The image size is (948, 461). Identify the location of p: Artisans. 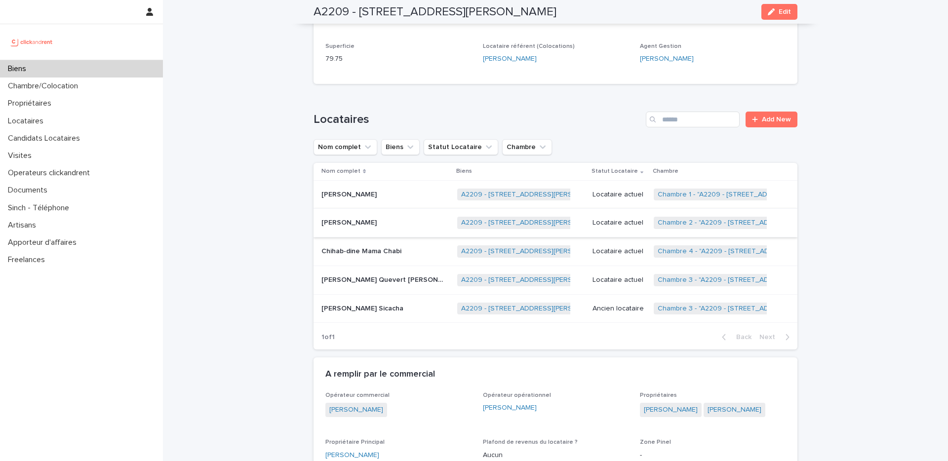
(24, 225).